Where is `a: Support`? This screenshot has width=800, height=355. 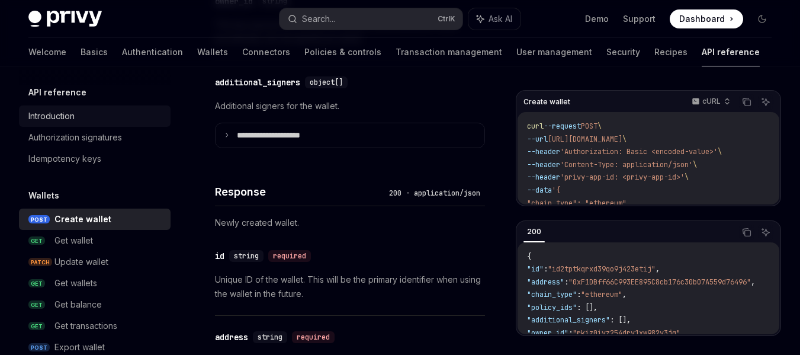
a: Support is located at coordinates (639, 19).